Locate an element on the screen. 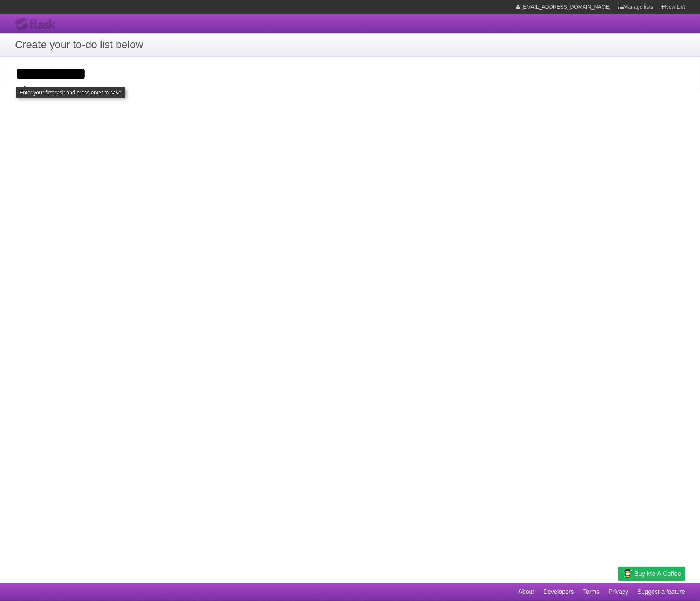  a: Privacy is located at coordinates (618, 592).